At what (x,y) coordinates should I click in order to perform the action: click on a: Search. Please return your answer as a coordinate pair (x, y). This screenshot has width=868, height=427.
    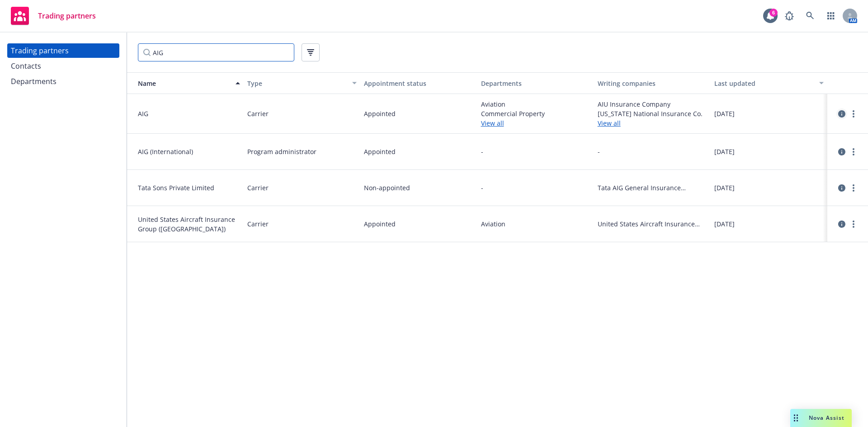
    Looking at the image, I should click on (810, 16).